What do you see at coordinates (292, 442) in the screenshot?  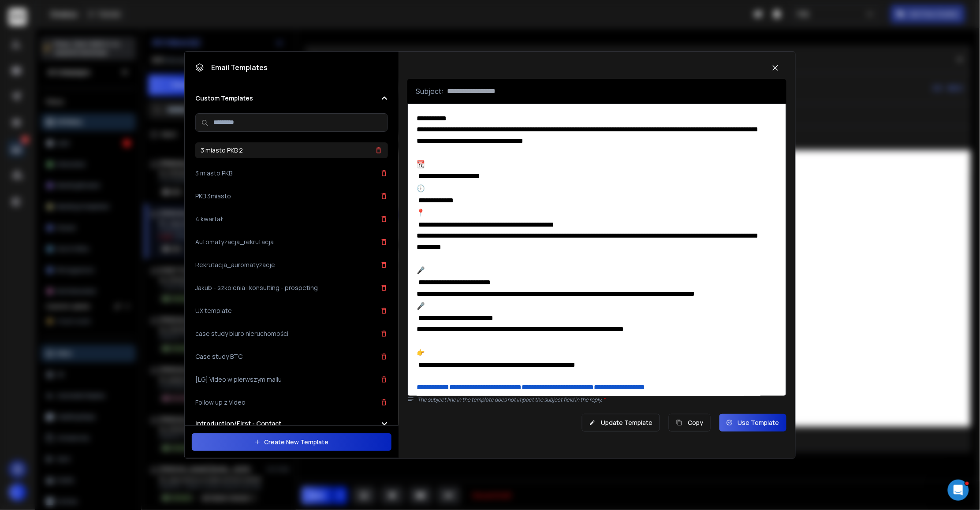 I see `button: Create New Template` at bounding box center [292, 442].